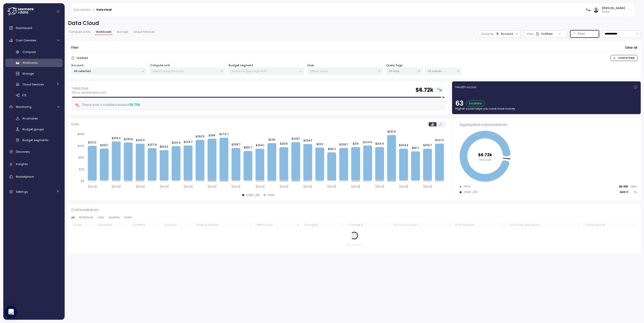 Image resolution: width=644 pixels, height=323 pixels. What do you see at coordinates (25, 177) in the screenshot?
I see `span: Marketplace` at bounding box center [25, 177].